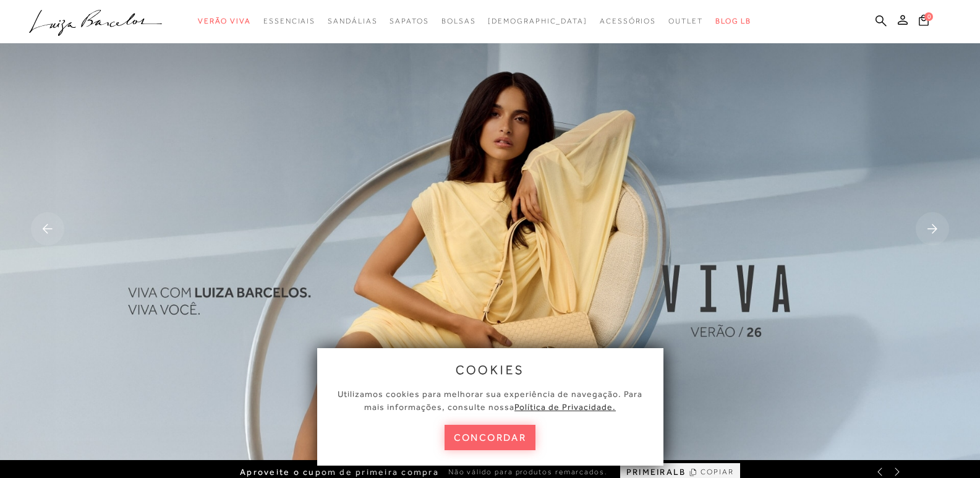 The image size is (980, 478). What do you see at coordinates (409, 21) in the screenshot?
I see `span: Sapatos` at bounding box center [409, 21].